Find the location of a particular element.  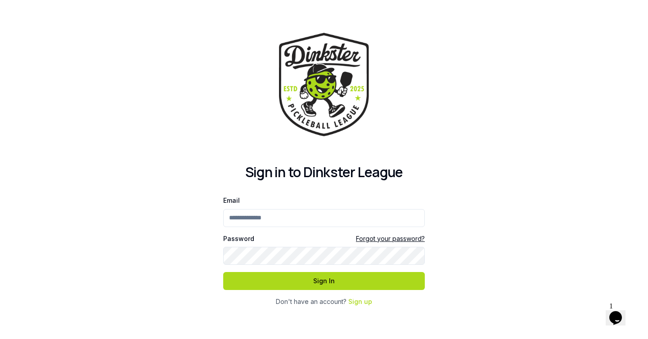

label: Password is located at coordinates (239, 239).